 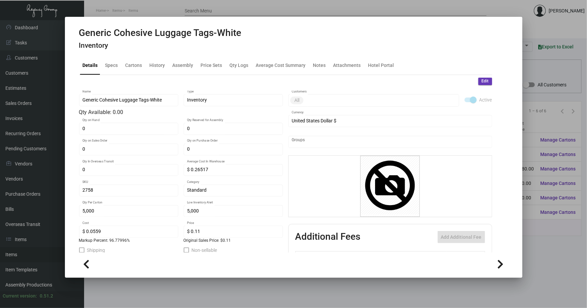 I want to click on th: Price, so click(x=433, y=257).